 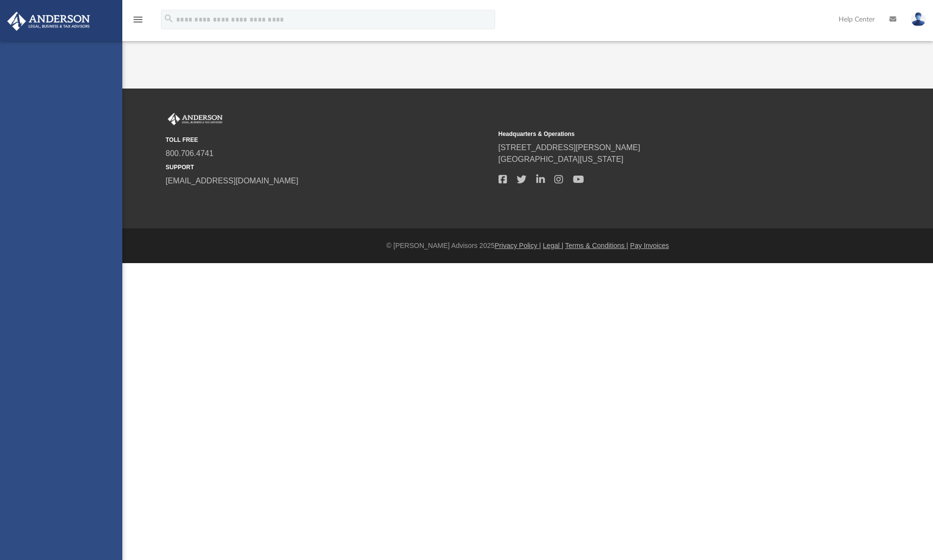 What do you see at coordinates (596, 245) in the screenshot?
I see `a: Terms & Conditions |` at bounding box center [596, 245].